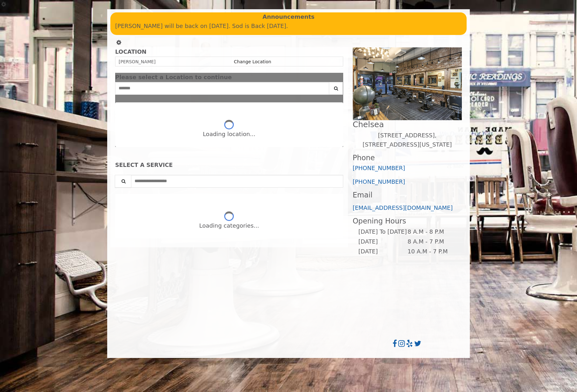 This screenshot has width=577, height=392. Describe the element at coordinates (252, 61) in the screenshot. I see `a: Change Location` at that location.